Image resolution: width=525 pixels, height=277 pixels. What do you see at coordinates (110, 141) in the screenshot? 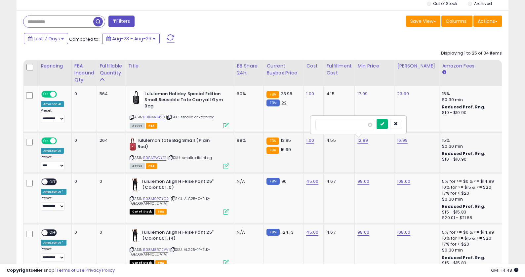
I see `div: 264` at bounding box center [110, 141].